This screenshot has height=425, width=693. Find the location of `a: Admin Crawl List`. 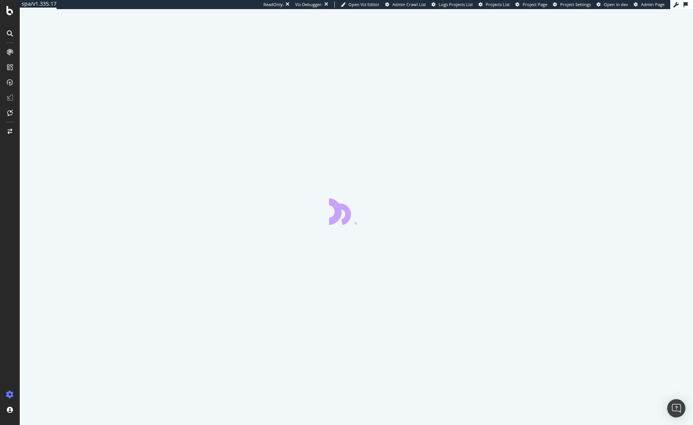

a: Admin Crawl List is located at coordinates (405, 5).